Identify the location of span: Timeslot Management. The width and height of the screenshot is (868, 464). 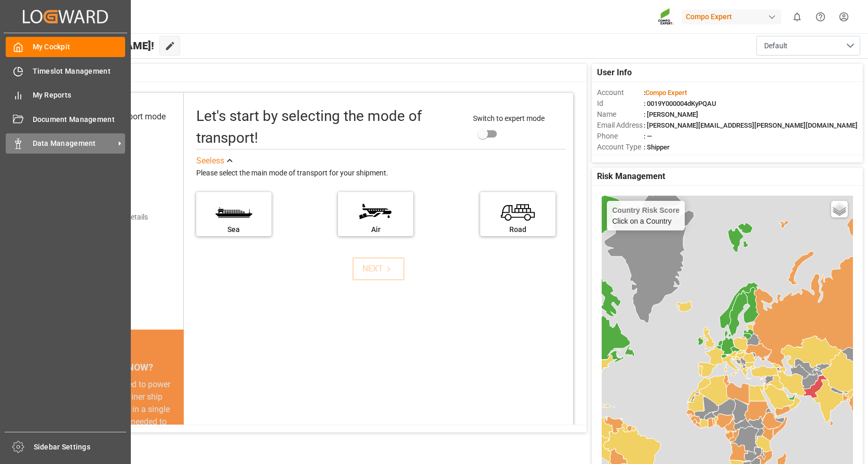
(79, 71).